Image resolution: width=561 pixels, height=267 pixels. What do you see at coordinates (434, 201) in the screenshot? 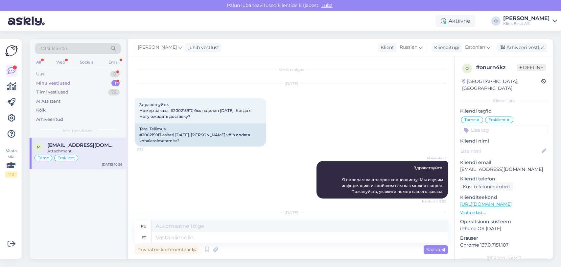
I see `span: Nähtud ✓ 9:22` at bounding box center [434, 201].